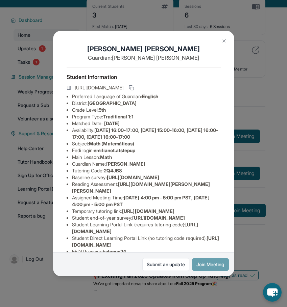 Image resolution: width=287 pixels, height=307 pixels. Describe the element at coordinates (146, 134) in the screenshot. I see `li: Availability:` at that location.